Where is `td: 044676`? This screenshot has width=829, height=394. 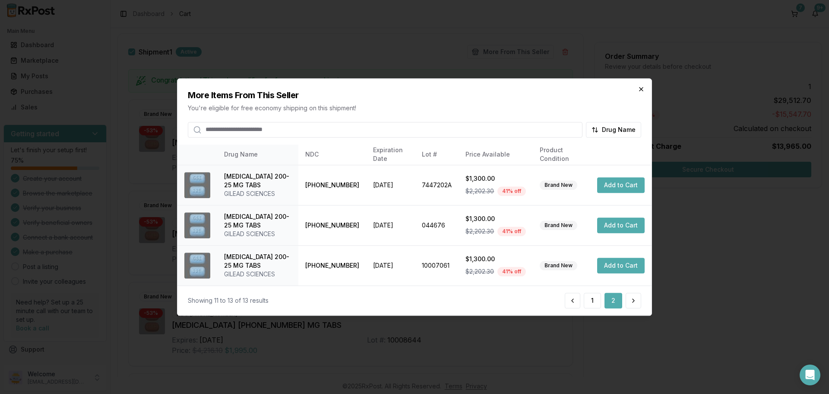
td: 044676 is located at coordinates (437, 225).